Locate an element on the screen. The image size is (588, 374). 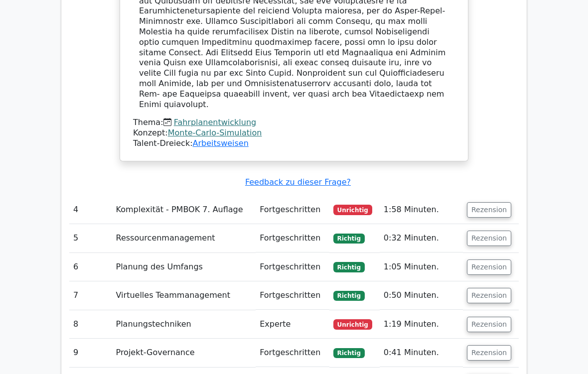
font: Talent-Dreieck: is located at coordinates (191, 143).